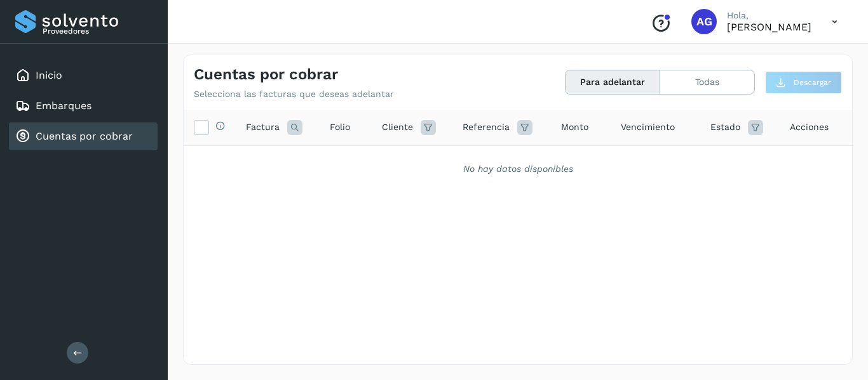 Image resolution: width=868 pixels, height=380 pixels. I want to click on span: Factura, so click(262, 127).